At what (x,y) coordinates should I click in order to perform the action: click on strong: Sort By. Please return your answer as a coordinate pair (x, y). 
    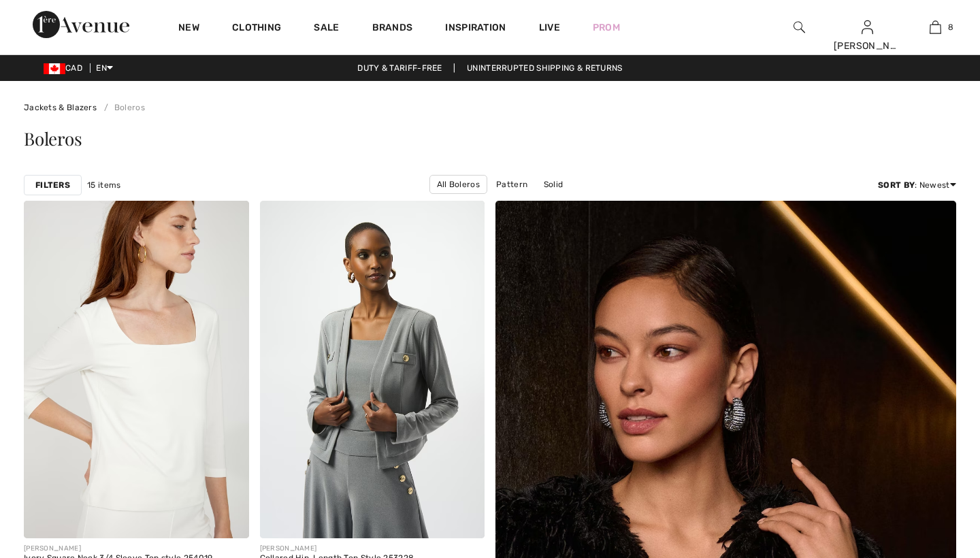
    Looking at the image, I should click on (897, 185).